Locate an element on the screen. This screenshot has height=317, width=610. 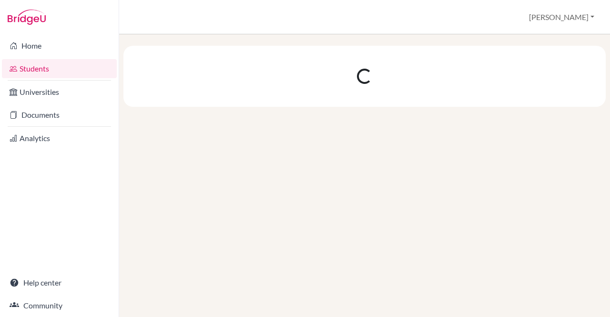
img: Bridge-U is located at coordinates (27, 17).